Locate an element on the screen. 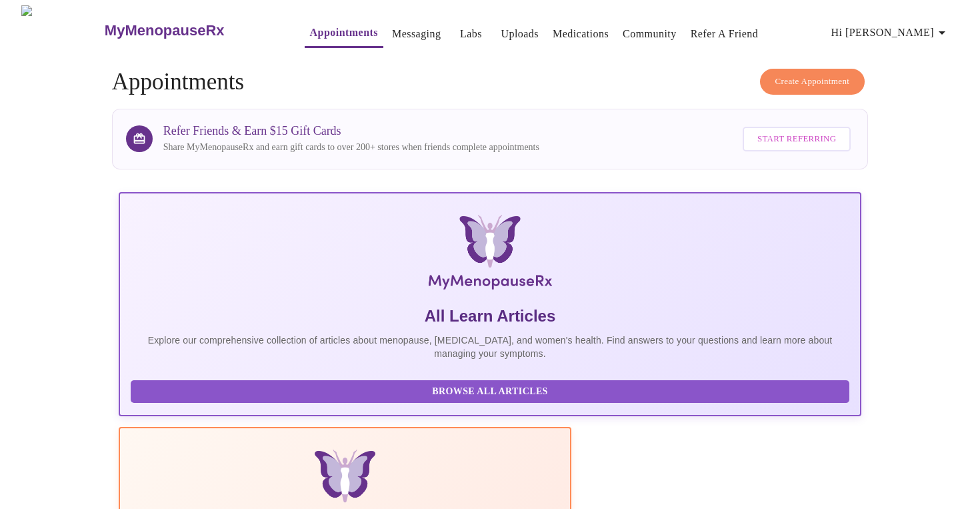  span: Create Appointment is located at coordinates (812, 81).